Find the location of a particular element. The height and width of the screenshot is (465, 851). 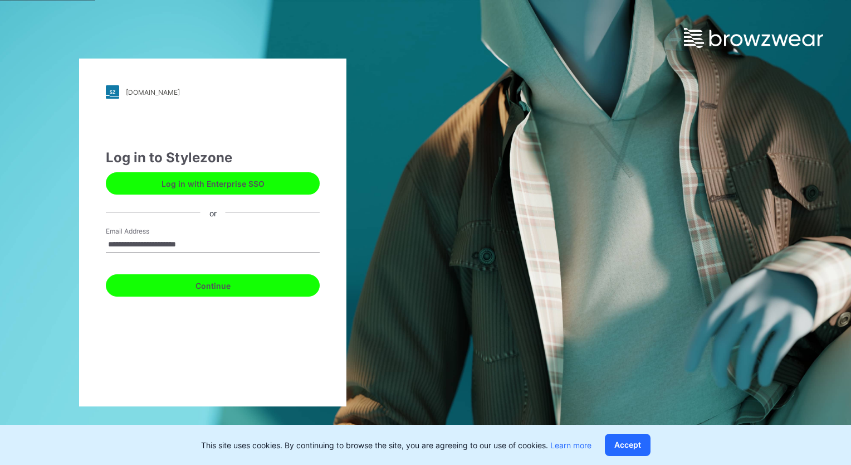

p: This site uses cookies. By continuing to browse the site, you are agreeing to our use of cookies. is located at coordinates (396, 445).